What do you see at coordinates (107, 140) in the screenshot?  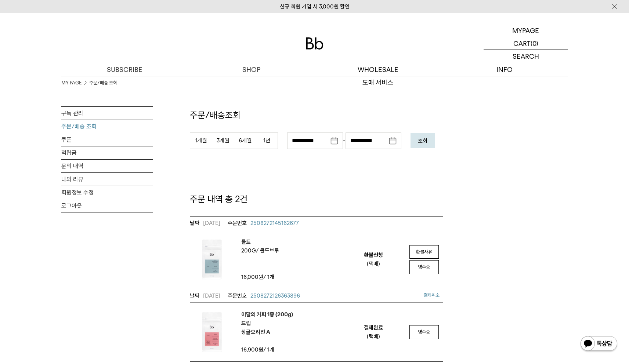 I see `a: 쿠폰` at bounding box center [107, 140].